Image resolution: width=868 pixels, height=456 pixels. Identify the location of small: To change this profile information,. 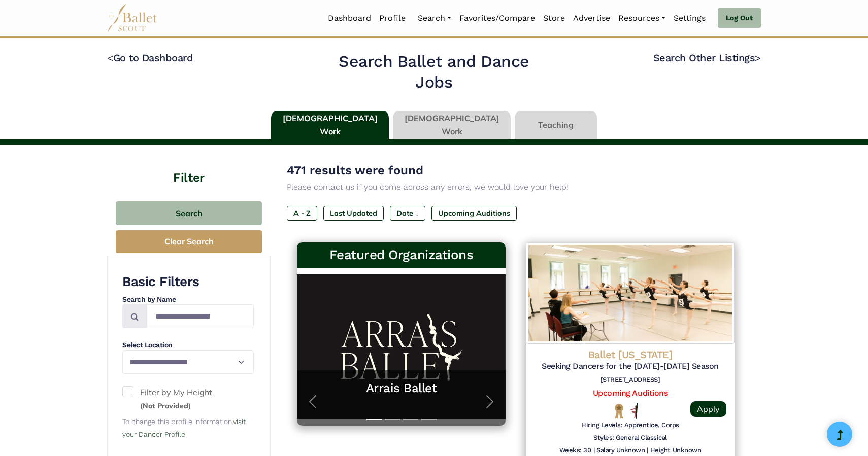
(184, 428).